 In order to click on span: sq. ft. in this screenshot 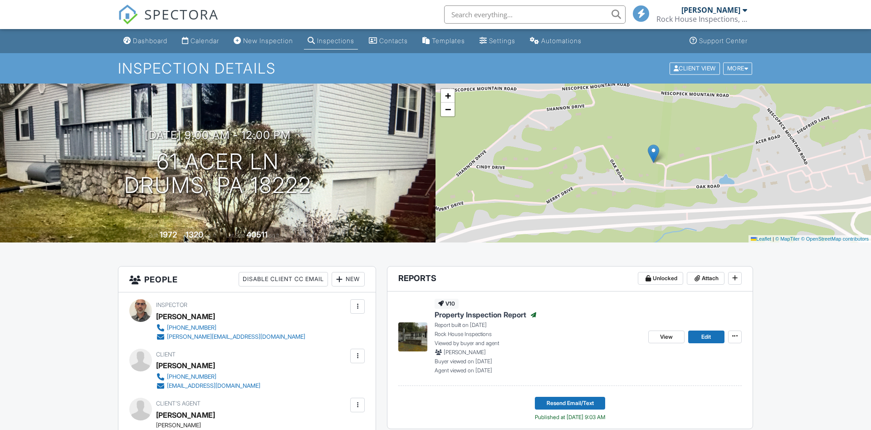, I will do `click(211, 235)`.